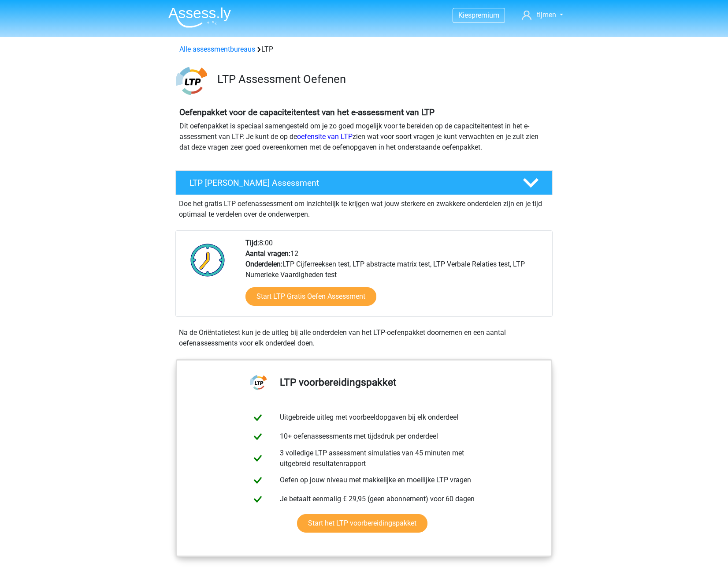 This screenshot has width=728, height=571. Describe the element at coordinates (364, 207) in the screenshot. I see `div: Doe het gratis LTP oefenassessment om inzichtelijk te krijgen wat jouw sterkere en zwakkere onder...` at that location.